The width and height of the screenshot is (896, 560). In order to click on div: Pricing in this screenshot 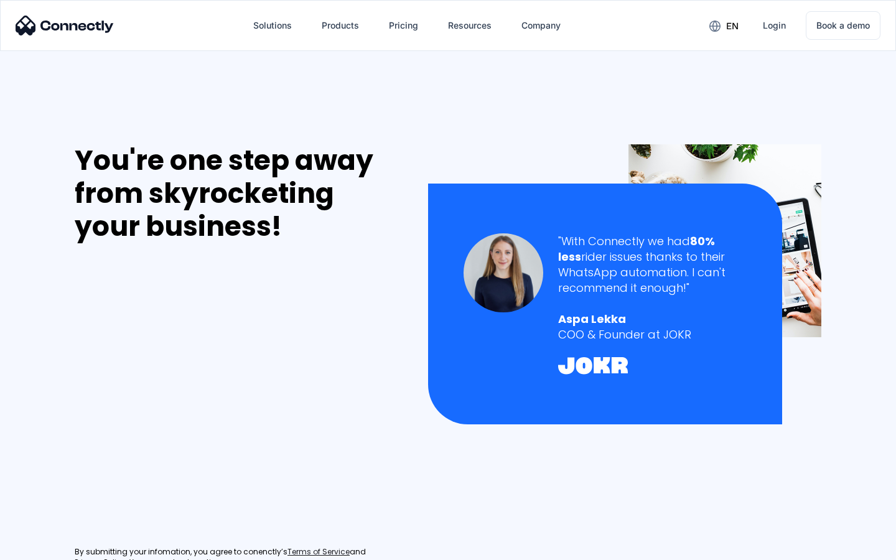, I will do `click(403, 26)`.